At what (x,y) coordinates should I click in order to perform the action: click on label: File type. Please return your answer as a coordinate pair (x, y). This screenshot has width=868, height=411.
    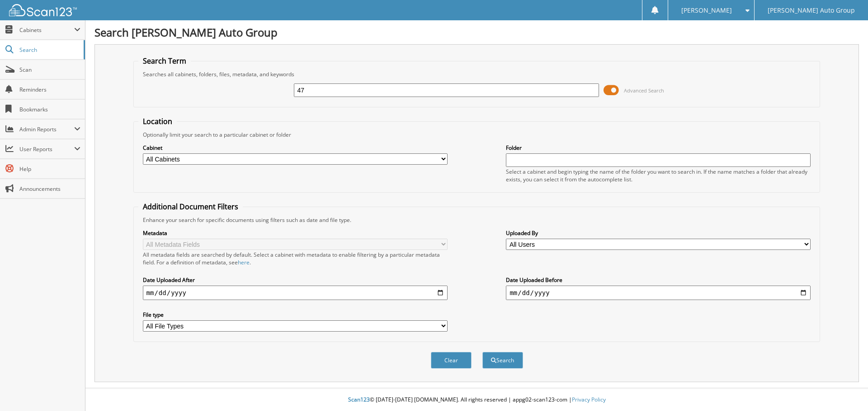
    Looking at the image, I should click on (295, 314).